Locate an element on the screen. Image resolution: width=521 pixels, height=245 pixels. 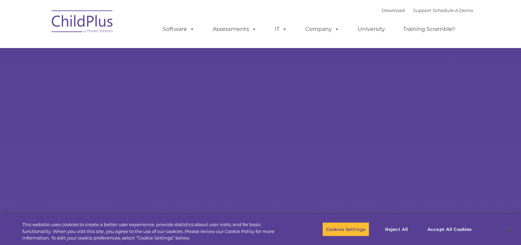
a: IT is located at coordinates (281, 29).